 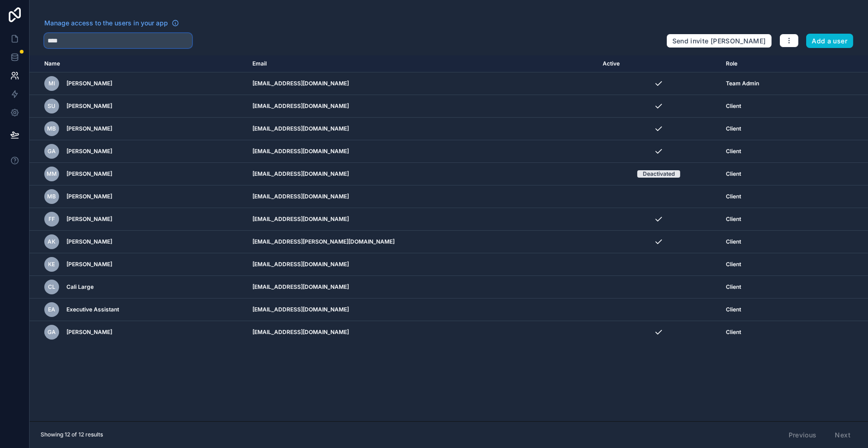 What do you see at coordinates (830, 41) in the screenshot?
I see `a: Add a user` at bounding box center [830, 41].